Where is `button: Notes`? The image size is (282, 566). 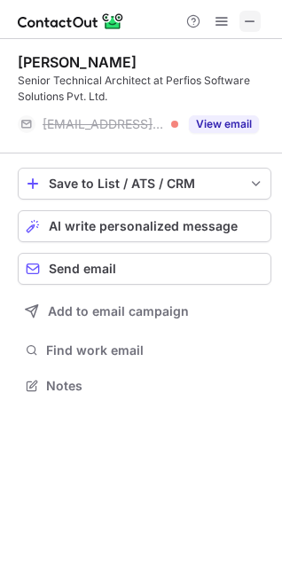
button: Notes is located at coordinates (145, 386).